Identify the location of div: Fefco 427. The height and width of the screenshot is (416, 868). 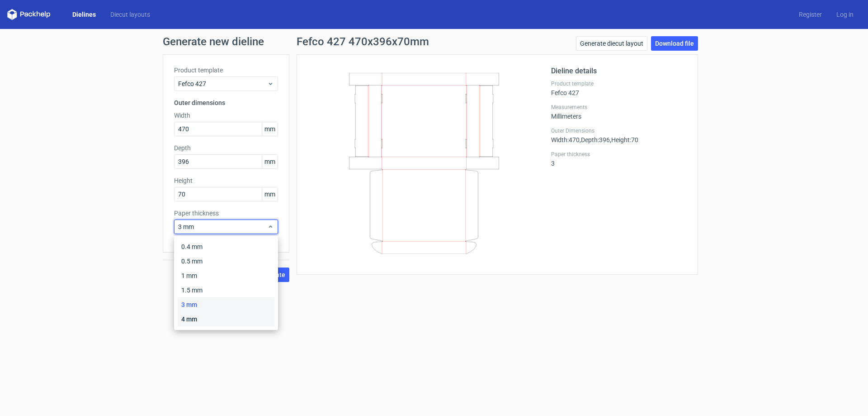
(619, 88).